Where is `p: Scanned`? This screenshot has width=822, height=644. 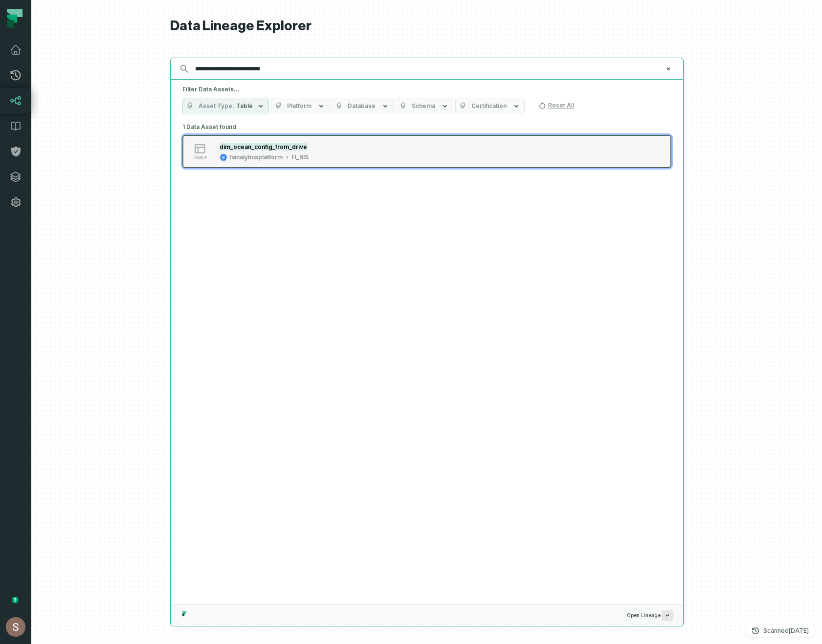 p: Scanned is located at coordinates (786, 631).